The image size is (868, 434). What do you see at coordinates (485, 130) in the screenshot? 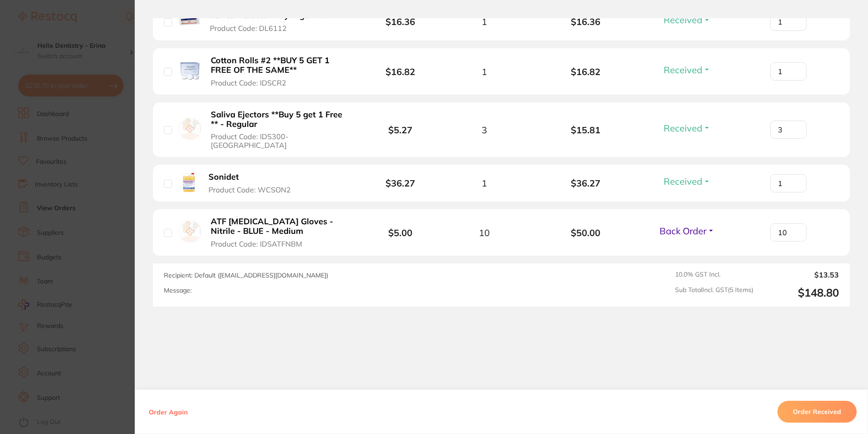
I see `span: 3` at bounding box center [485, 130].